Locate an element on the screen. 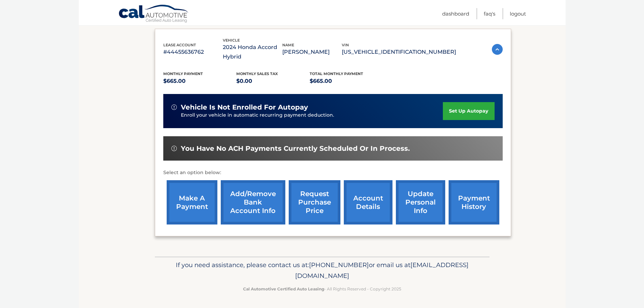 The image size is (644, 308). a: account details is located at coordinates (368, 202).